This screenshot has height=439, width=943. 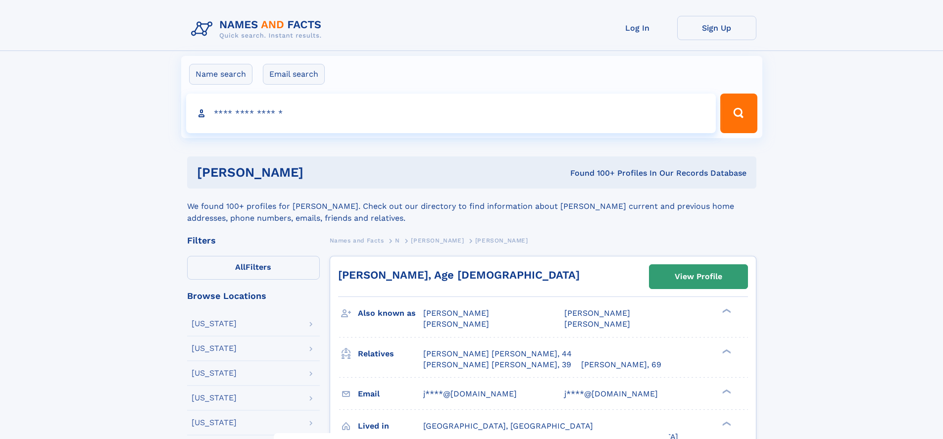 I want to click on a: View Profile, so click(x=699, y=277).